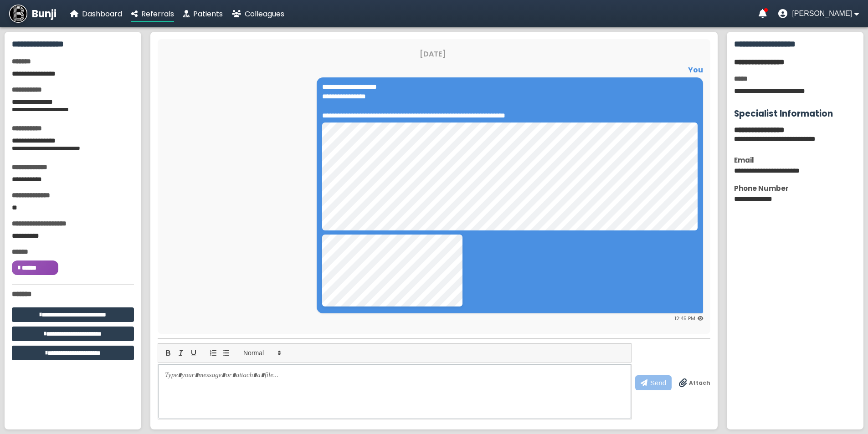  Describe the element at coordinates (96, 14) in the screenshot. I see `a: Dashboard` at that location.